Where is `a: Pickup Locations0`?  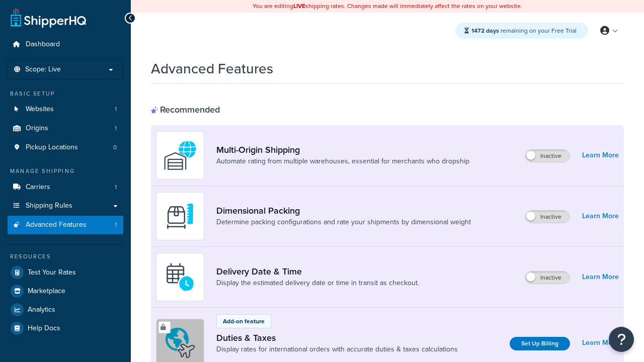
a: Pickup Locations0 is located at coordinates (65, 147).